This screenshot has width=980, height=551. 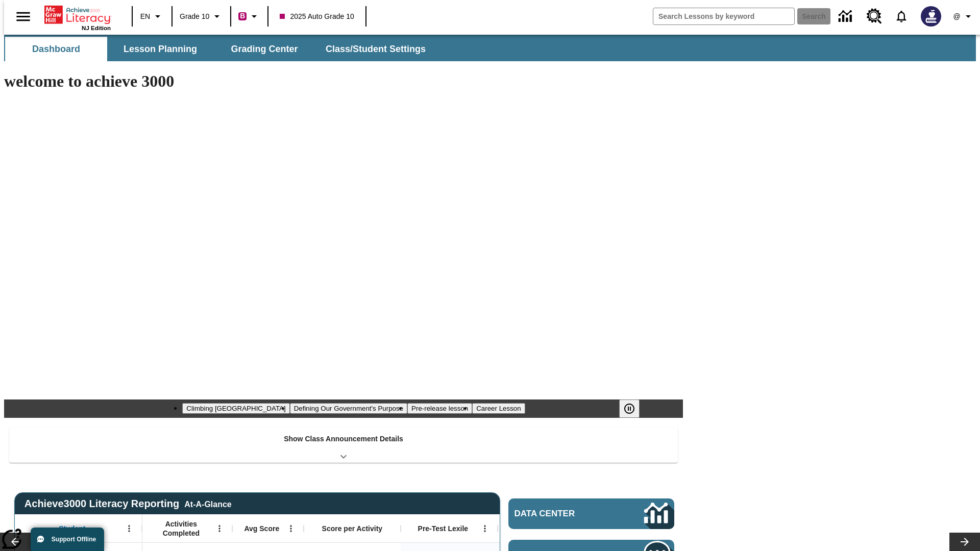 What do you see at coordinates (201, 16) in the screenshot?
I see `button: Grade: Grade 10, Select a grade` at bounding box center [201, 16].